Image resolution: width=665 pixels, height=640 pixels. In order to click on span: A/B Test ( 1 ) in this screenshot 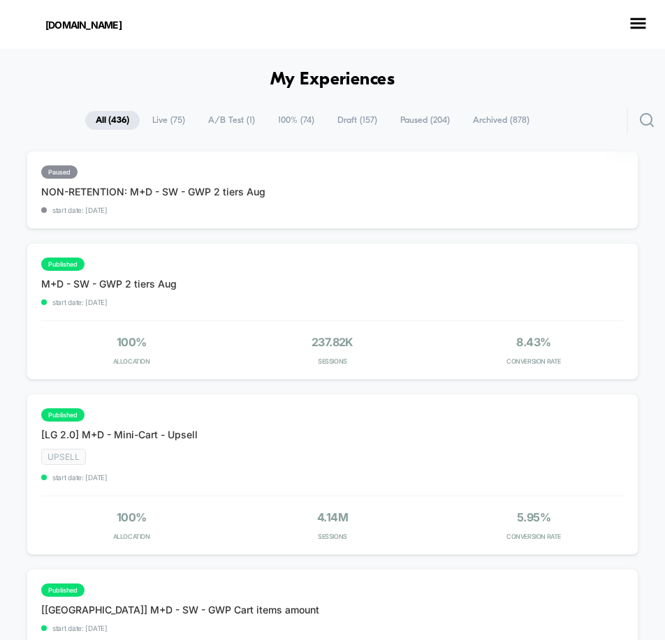, I will do `click(231, 120)`.